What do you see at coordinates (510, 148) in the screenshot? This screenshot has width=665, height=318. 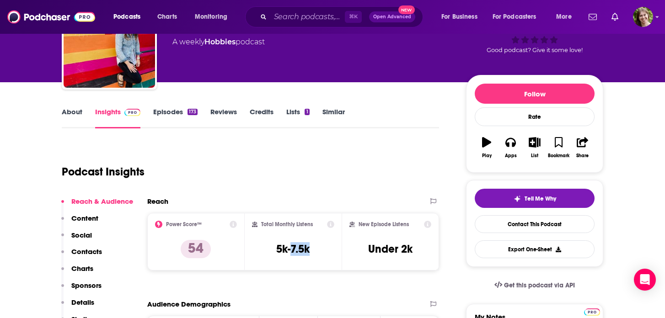 I see `button: Apps` at bounding box center [510, 148].